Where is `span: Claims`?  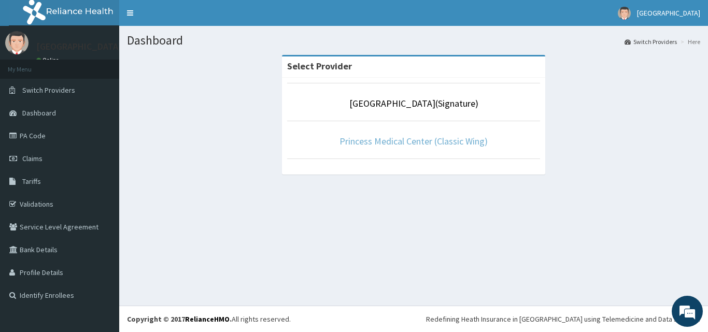
span: Claims is located at coordinates (32, 159).